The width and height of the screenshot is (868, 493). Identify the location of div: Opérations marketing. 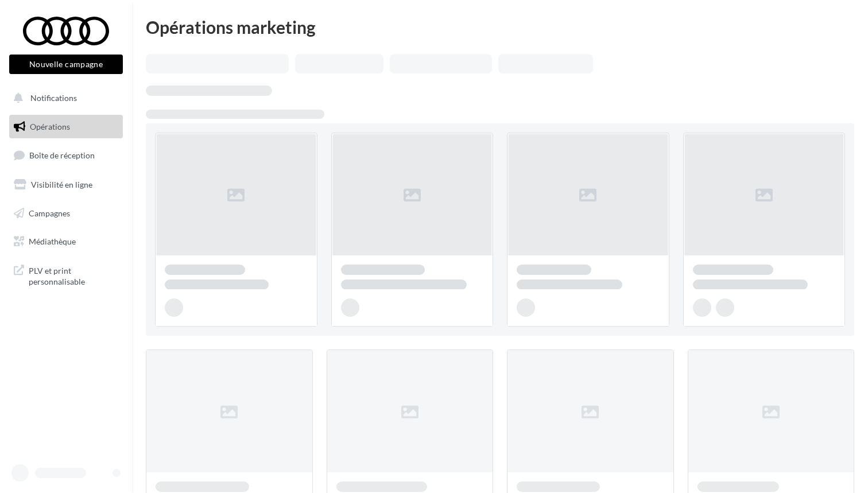
(500, 27).